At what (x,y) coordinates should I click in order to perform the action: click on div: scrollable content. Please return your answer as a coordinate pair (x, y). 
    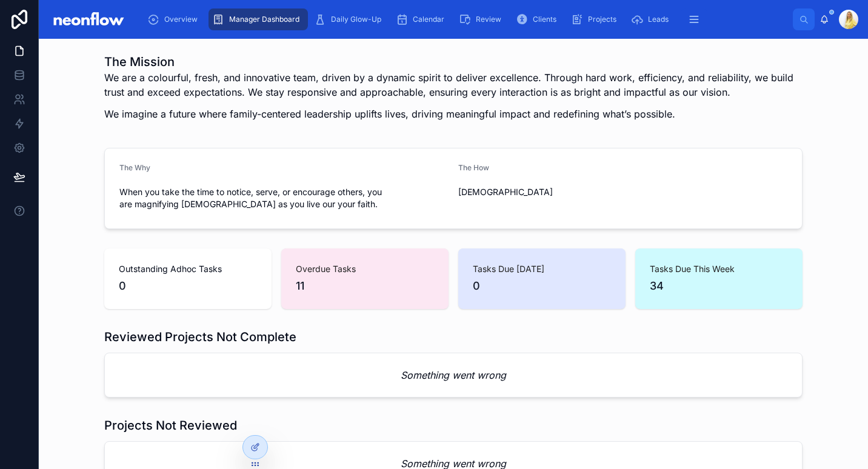
    Looking at the image, I should click on (465, 20).